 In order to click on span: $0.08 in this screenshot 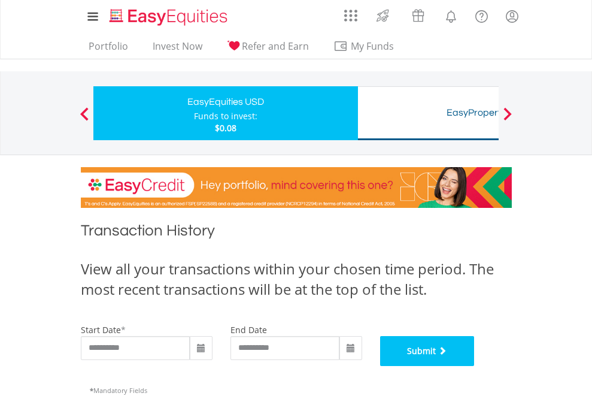, I will do `click(226, 127)`.